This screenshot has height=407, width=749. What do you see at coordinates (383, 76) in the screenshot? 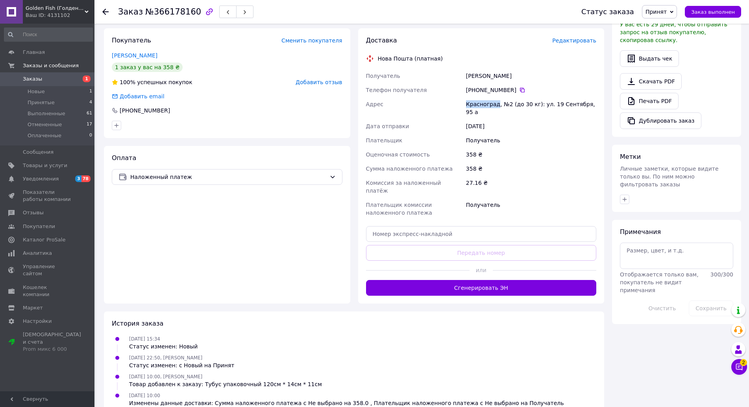
I see `span: Получатель` at bounding box center [383, 76].